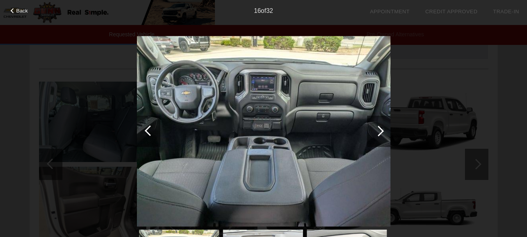 The width and height of the screenshot is (527, 237). I want to click on a: Appointment, so click(390, 11).